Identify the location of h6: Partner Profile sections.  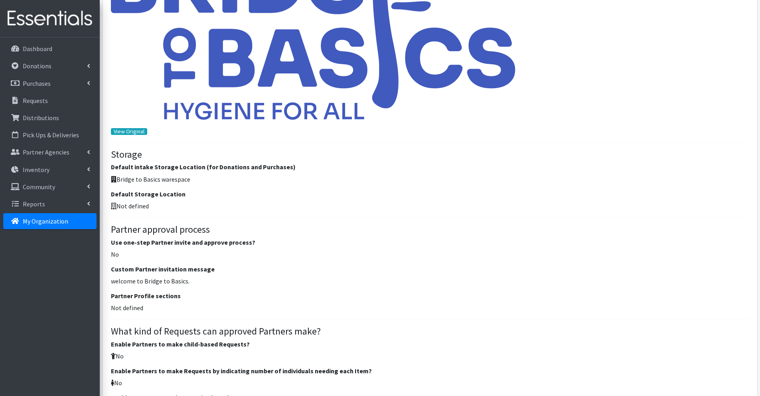
(430, 296).